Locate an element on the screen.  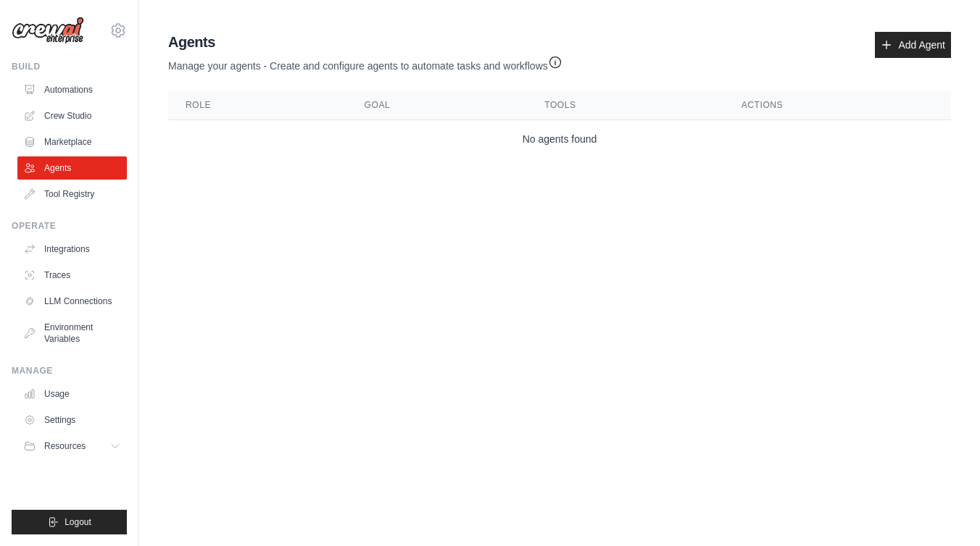
a: Crew Studio is located at coordinates (72, 116).